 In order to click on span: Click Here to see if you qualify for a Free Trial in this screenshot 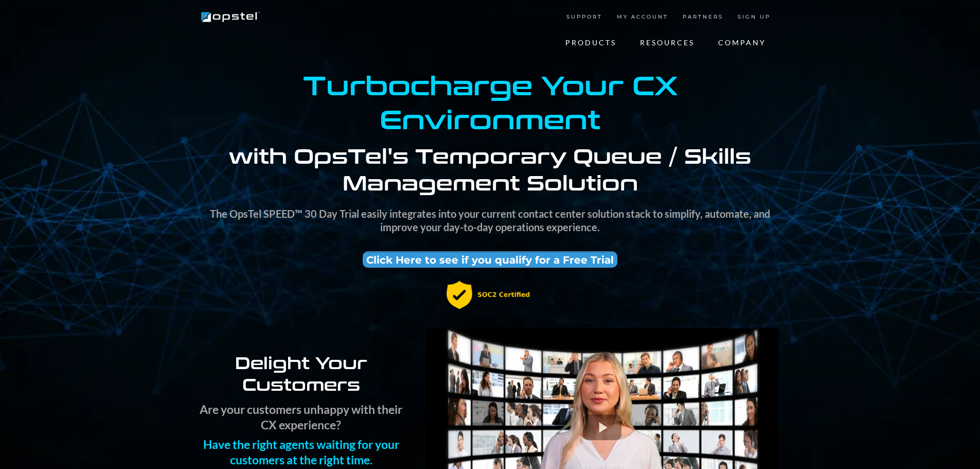, I will do `click(490, 260)`.